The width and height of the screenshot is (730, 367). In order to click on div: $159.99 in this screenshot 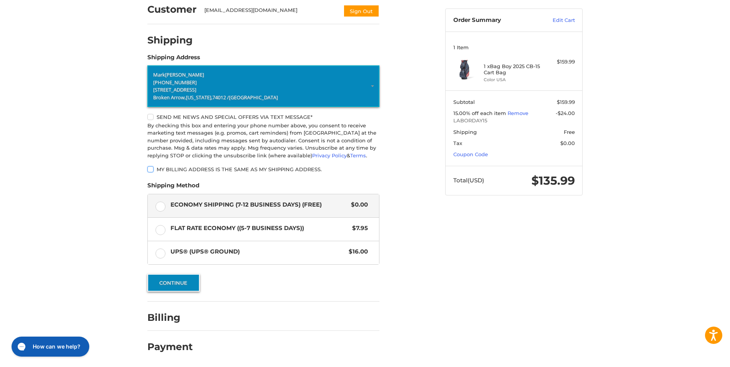, I will do `click(559, 62)`.